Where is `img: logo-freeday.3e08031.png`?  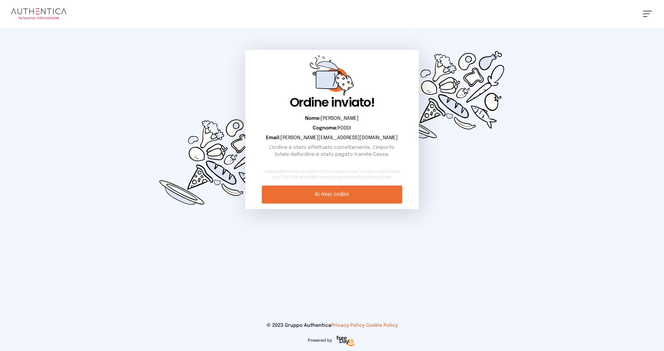
img: logo-freeday.3e08031.png is located at coordinates (346, 341).